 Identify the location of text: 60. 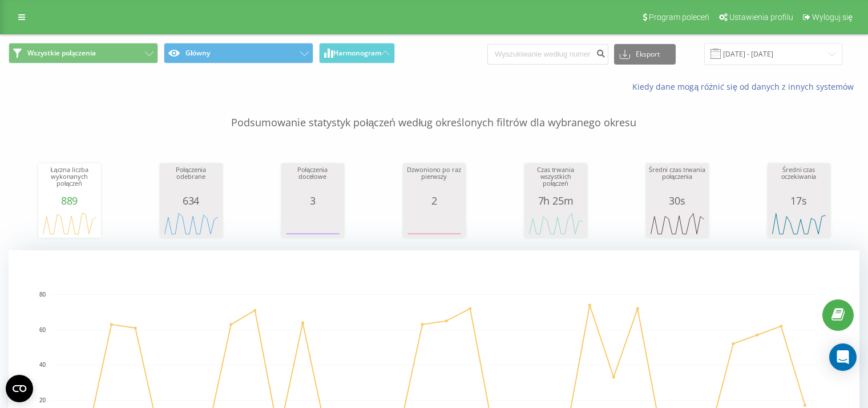
(42, 330).